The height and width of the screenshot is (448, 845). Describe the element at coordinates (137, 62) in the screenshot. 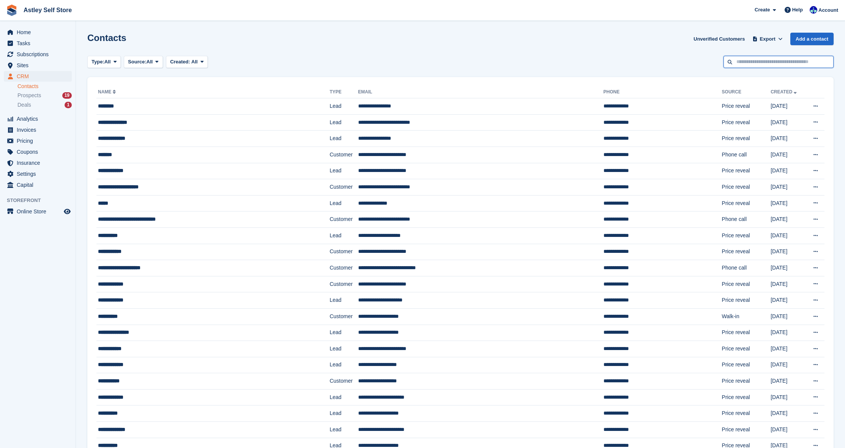

I see `span: Source:` at that location.